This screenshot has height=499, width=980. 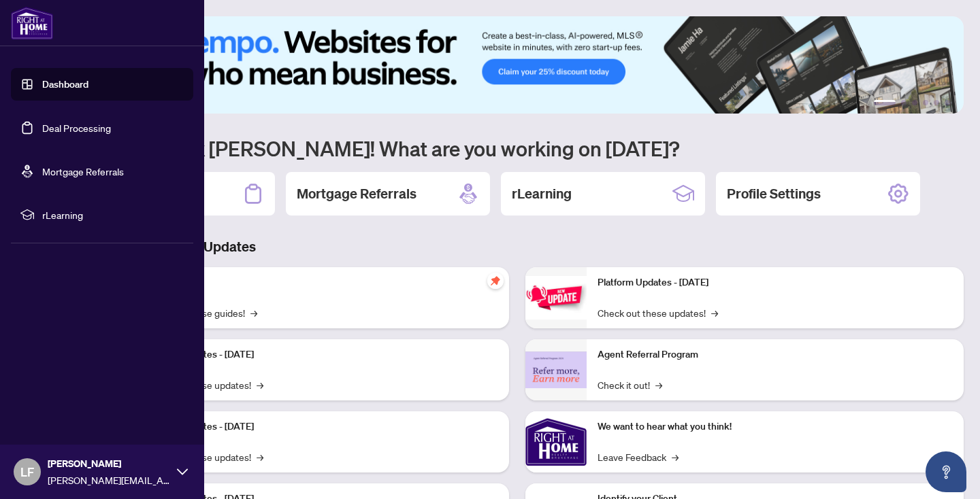 What do you see at coordinates (947, 103) in the screenshot?
I see `button: 6` at bounding box center [947, 103].